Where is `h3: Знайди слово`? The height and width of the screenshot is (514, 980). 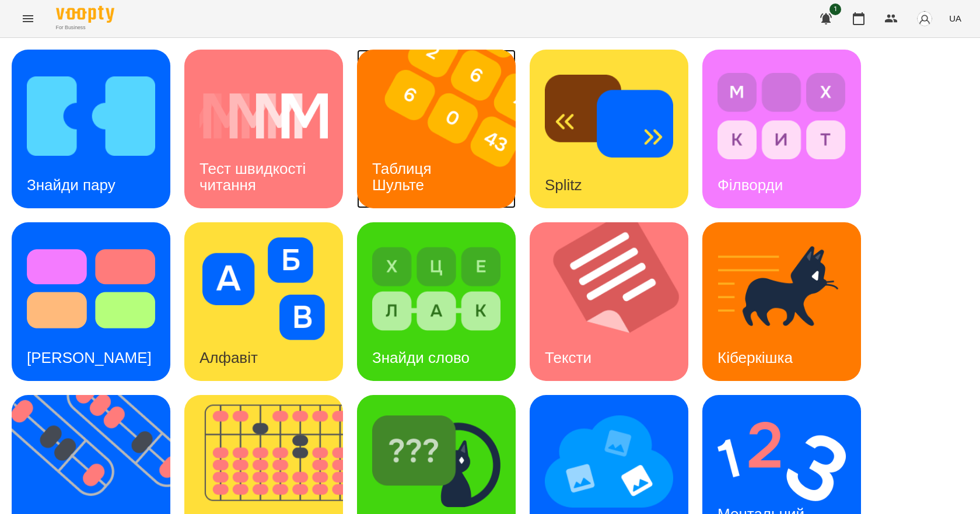
h3: Знайди слово is located at coordinates (421, 358).